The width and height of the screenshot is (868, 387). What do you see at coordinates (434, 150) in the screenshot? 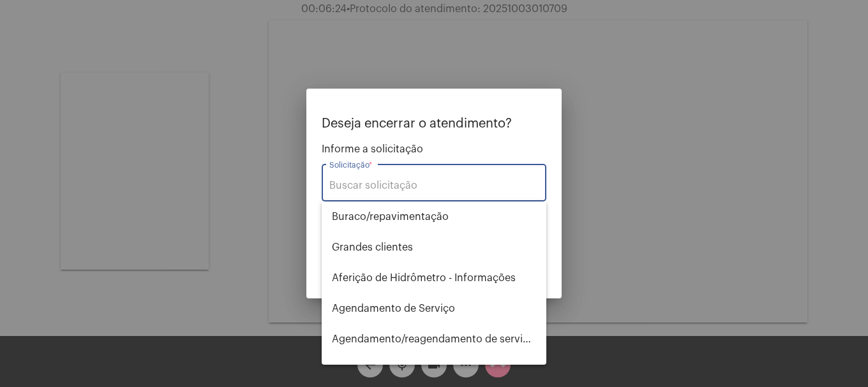
I see `span: Informe a solicitação` at bounding box center [434, 150].